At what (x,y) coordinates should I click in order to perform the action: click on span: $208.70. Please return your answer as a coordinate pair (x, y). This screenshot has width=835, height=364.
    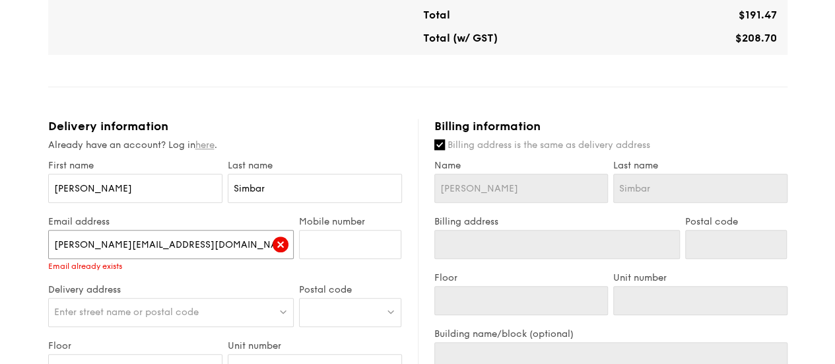
    Looking at the image, I should click on (756, 38).